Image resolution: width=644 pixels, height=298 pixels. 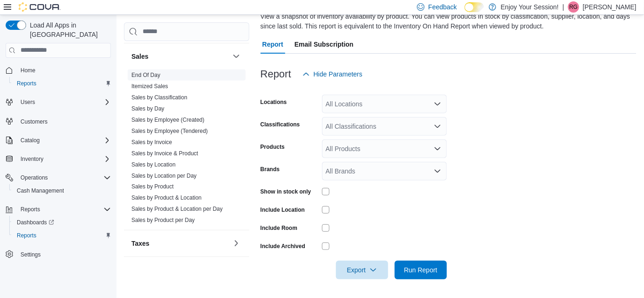 What do you see at coordinates (177, 209) in the screenshot?
I see `a: Sales by Product & Location per Day` at bounding box center [177, 209].